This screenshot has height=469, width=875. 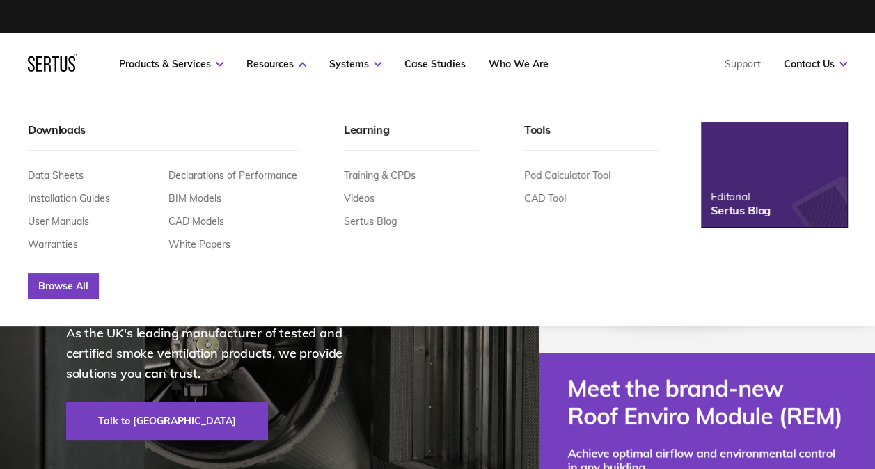 I want to click on div: Downloads, so click(x=163, y=136).